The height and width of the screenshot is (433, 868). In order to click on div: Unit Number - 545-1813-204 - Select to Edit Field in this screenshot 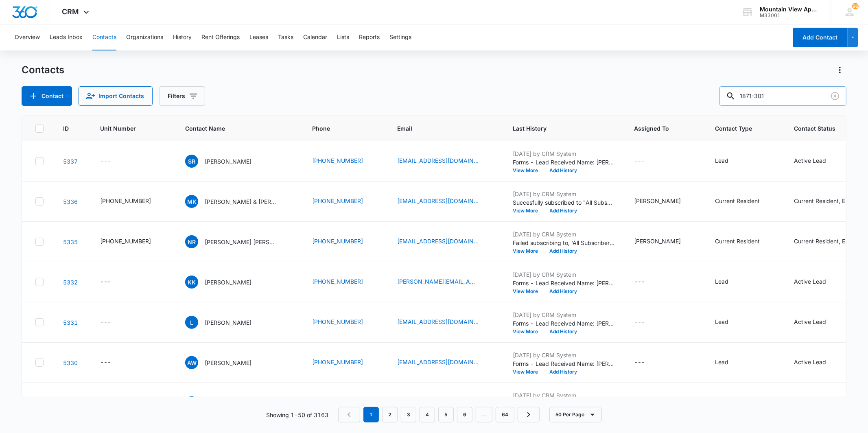, I will do `click(133, 242)`.